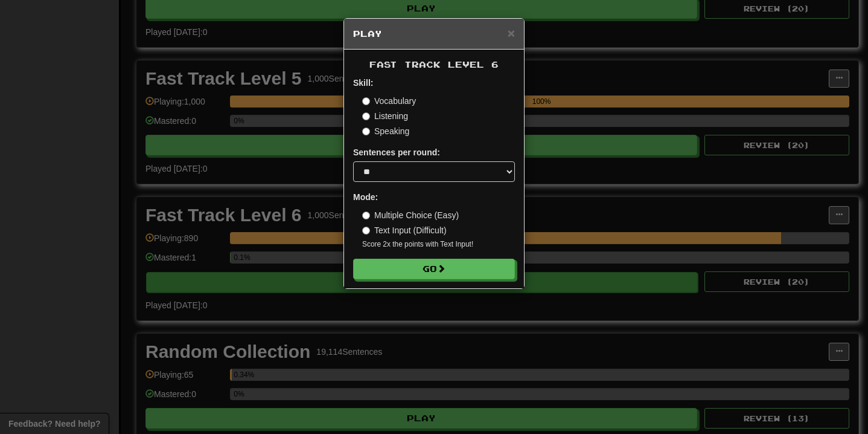 The image size is (868, 434). I want to click on label: Sentences per round:, so click(396, 152).